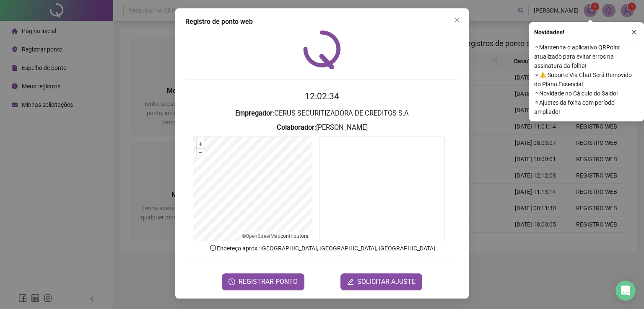 This screenshot has height=309, width=644. What do you see at coordinates (263, 282) in the screenshot?
I see `button: REGISTRAR PONTO` at bounding box center [263, 282].